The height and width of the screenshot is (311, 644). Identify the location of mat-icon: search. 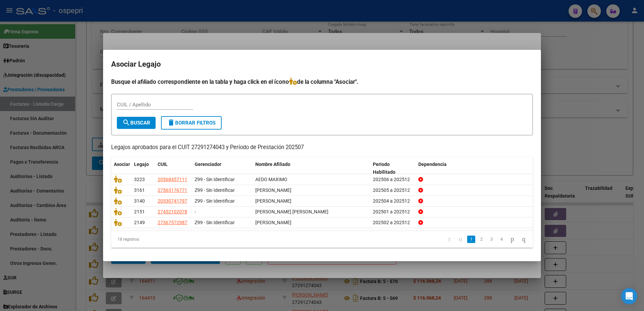
(126, 122).